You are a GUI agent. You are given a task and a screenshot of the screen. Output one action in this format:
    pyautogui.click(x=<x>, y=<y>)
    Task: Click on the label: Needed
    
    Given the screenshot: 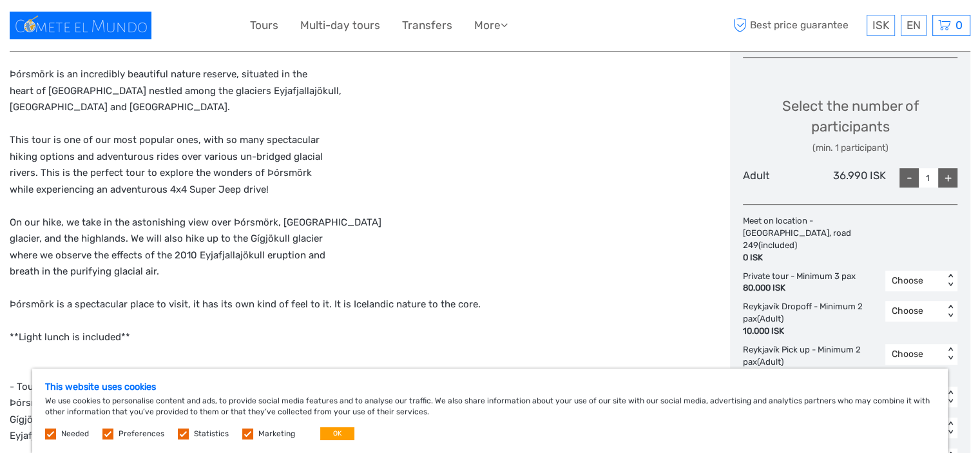 What is the action you would take?
    pyautogui.click(x=75, y=434)
    